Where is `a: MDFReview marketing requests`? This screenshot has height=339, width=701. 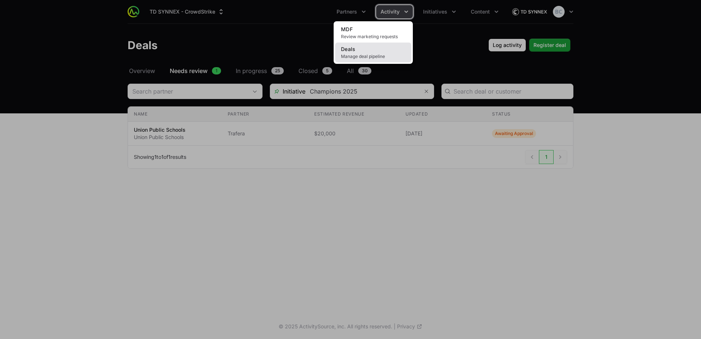 a: MDFReview marketing requests is located at coordinates (373, 33).